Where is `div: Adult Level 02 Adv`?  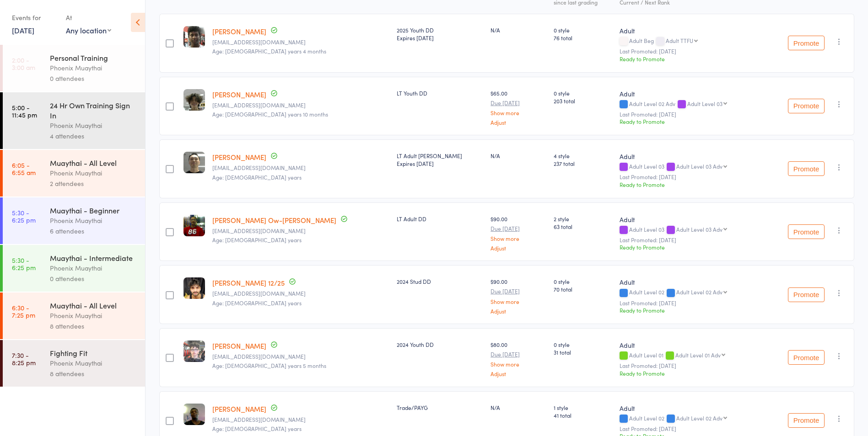
div: Adult Level 02 Adv is located at coordinates (699, 417).